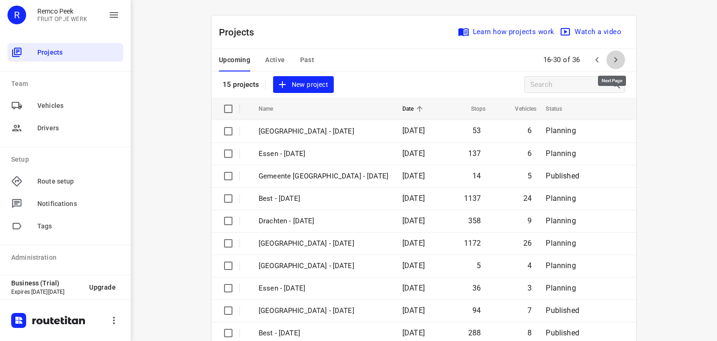 Image resolution: width=717 pixels, height=341 pixels. I want to click on p: Essen - Wednesday, so click(323, 154).